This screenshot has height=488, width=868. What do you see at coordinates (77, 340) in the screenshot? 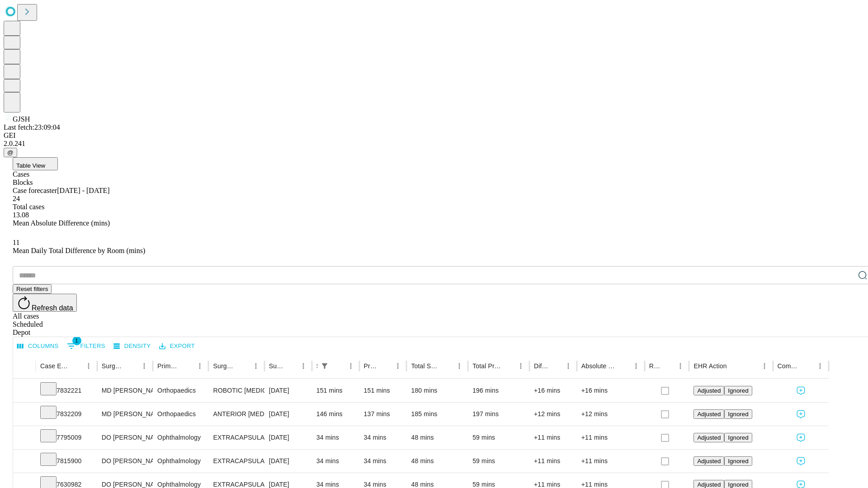
I see `span: 1` at bounding box center [77, 340].